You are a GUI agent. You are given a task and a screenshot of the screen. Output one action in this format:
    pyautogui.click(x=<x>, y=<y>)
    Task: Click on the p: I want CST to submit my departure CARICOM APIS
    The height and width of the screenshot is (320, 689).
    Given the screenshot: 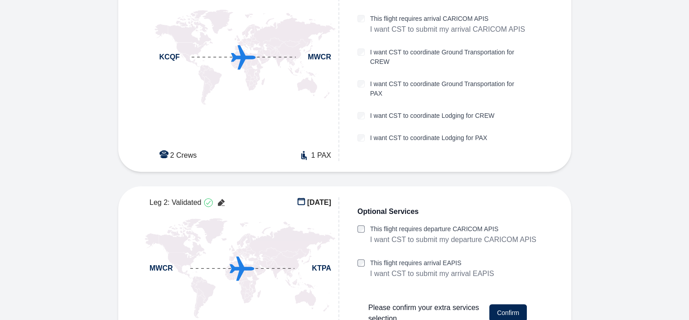 What is the action you would take?
    pyautogui.click(x=453, y=240)
    